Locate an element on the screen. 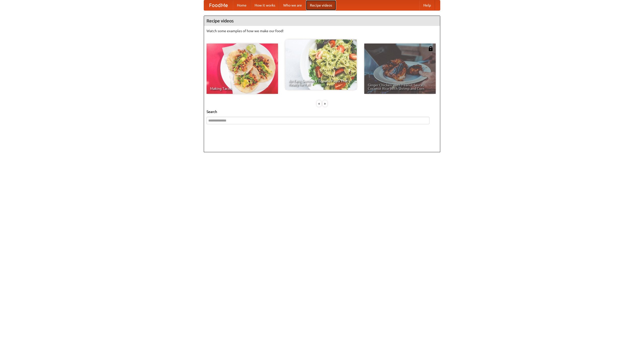 Image resolution: width=644 pixels, height=356 pixels. a: Help is located at coordinates (427, 5).